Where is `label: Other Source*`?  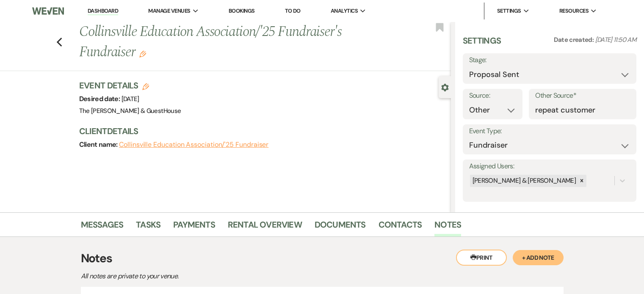 label: Other Source* is located at coordinates (583, 96).